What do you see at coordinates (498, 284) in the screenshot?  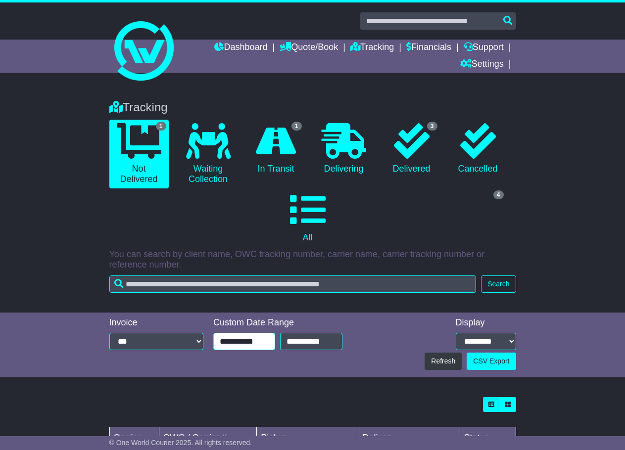 I see `button: Search` at bounding box center [498, 284].